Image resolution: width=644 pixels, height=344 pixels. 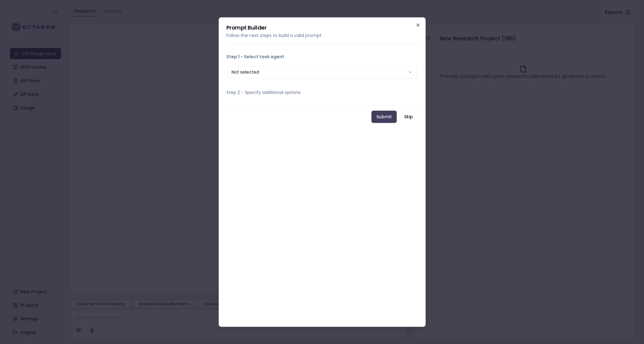 What do you see at coordinates (322, 57) in the screenshot?
I see `button: Step 1 - Select task agent` at bounding box center [322, 57].